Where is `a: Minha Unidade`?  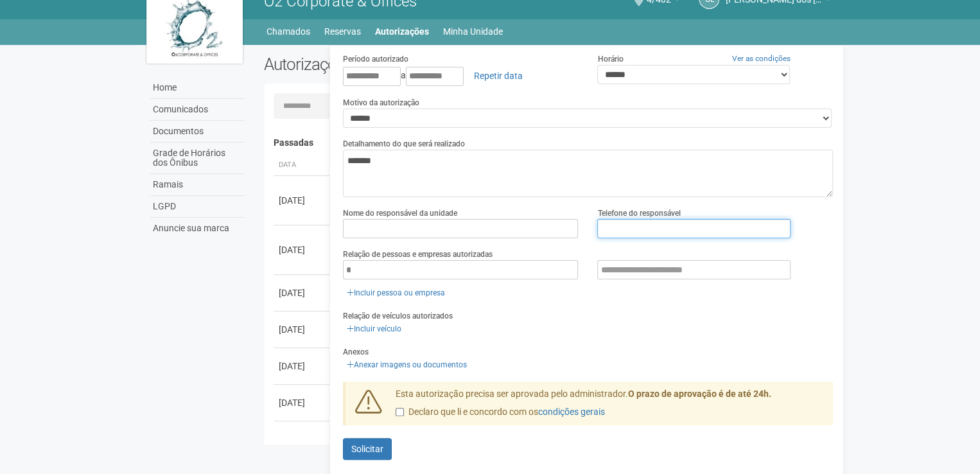 a: Minha Unidade is located at coordinates (473, 31).